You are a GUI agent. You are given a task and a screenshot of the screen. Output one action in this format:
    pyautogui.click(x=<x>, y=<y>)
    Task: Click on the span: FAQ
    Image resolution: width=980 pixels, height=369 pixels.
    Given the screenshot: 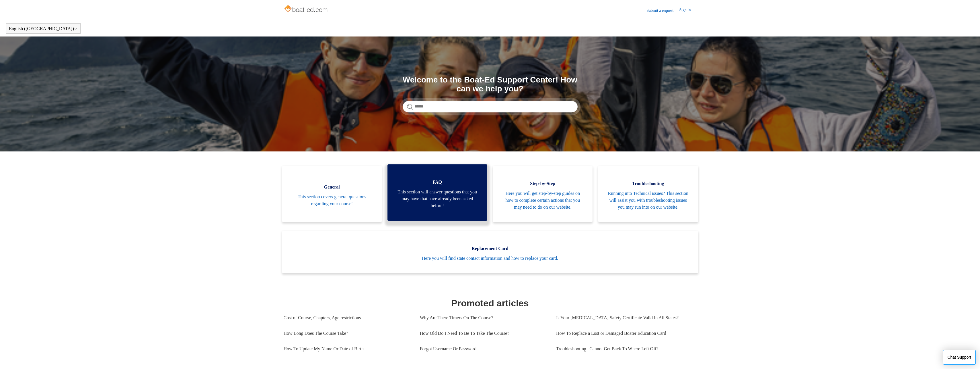 What is the action you would take?
    pyautogui.click(x=437, y=182)
    